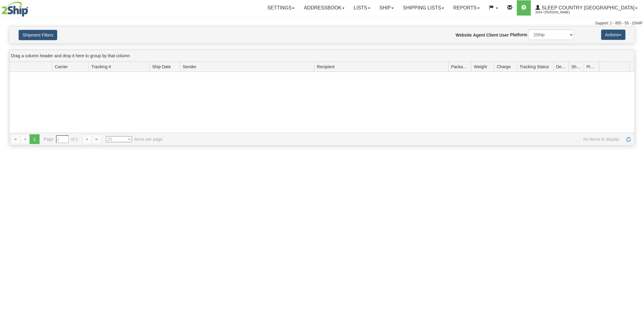  What do you see at coordinates (395, 139) in the screenshot?
I see `span: No items to display` at bounding box center [395, 139].